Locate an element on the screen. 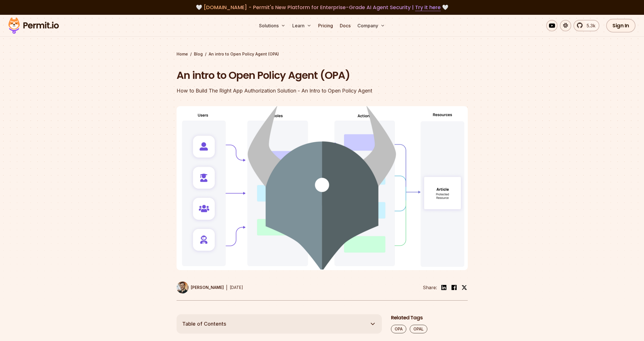 This screenshot has width=644, height=341. div: How to Build The Right App Authorization Solution - An Intro to Open Policy Agent is located at coordinates (286, 91).